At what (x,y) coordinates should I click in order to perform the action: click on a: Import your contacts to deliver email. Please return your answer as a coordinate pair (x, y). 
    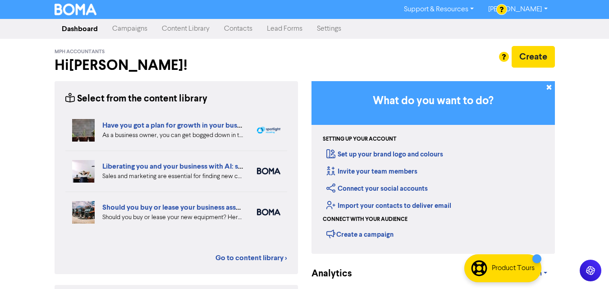
    Looking at the image, I should click on (389, 206).